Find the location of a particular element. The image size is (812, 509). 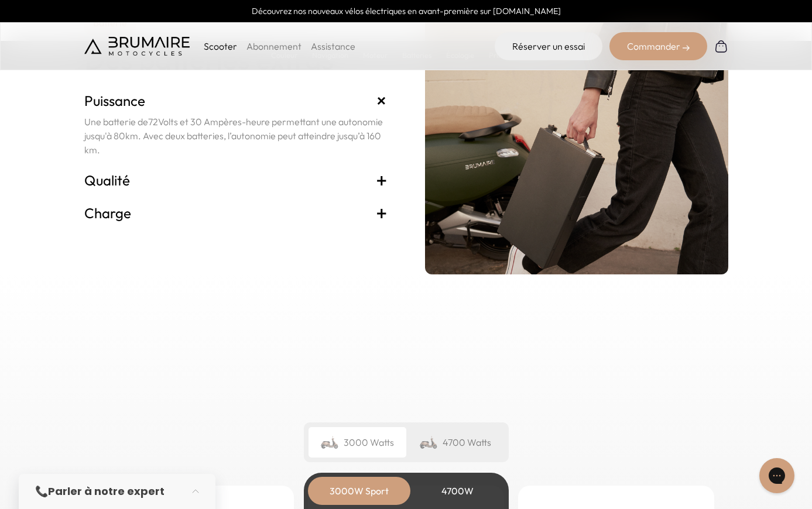

h2: Des batteries extras is located at coordinates (236, 59).